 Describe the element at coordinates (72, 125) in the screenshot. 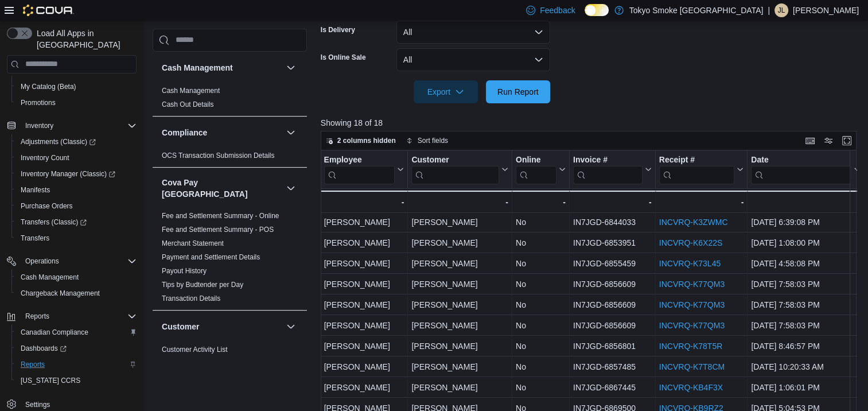

I see `button: Inventory` at that location.